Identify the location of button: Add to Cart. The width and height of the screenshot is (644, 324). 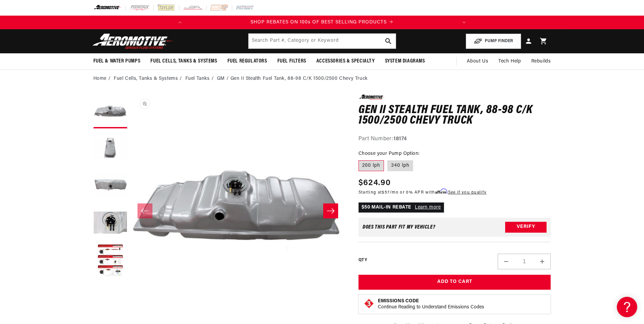
(455, 282).